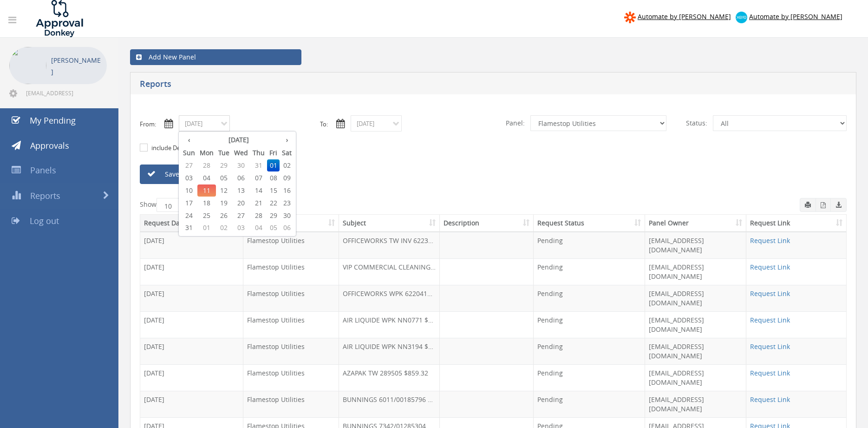  Describe the element at coordinates (189, 153) in the screenshot. I see `th: Sun` at that location.